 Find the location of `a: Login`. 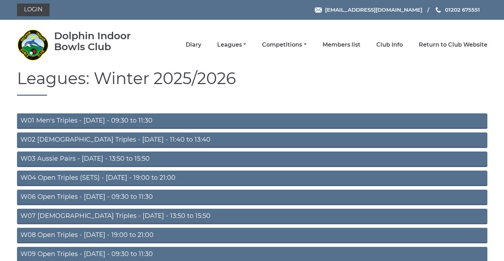

a: Login is located at coordinates (33, 10).